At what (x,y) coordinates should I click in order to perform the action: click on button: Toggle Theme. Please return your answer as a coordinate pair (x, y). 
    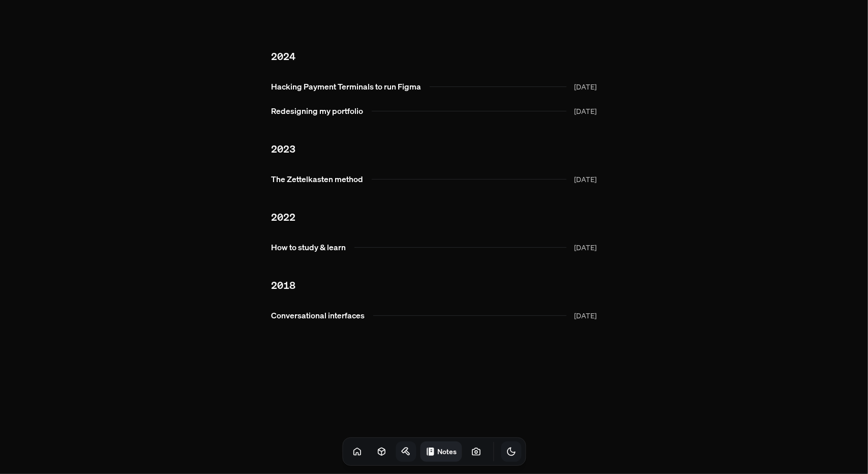
    Looking at the image, I should click on (511, 451).